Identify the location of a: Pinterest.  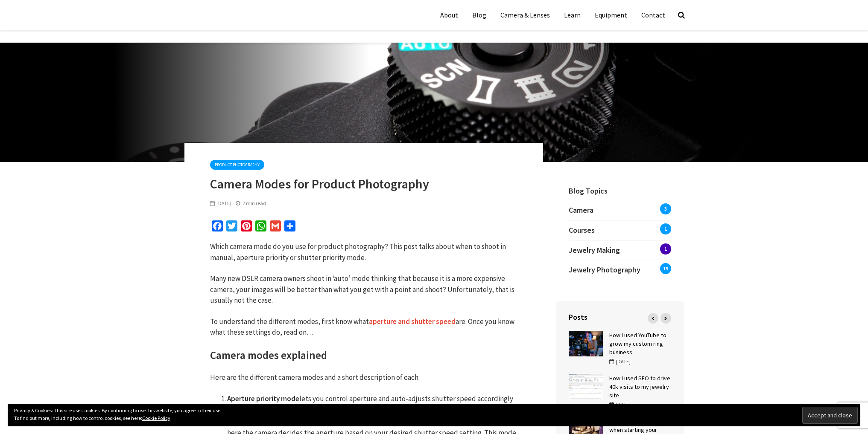
(246, 227).